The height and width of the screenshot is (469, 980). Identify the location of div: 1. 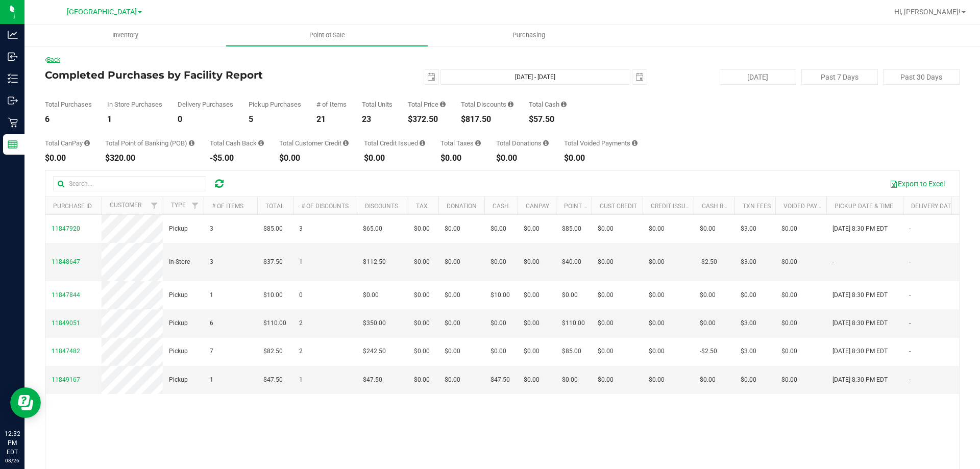
(135, 120).